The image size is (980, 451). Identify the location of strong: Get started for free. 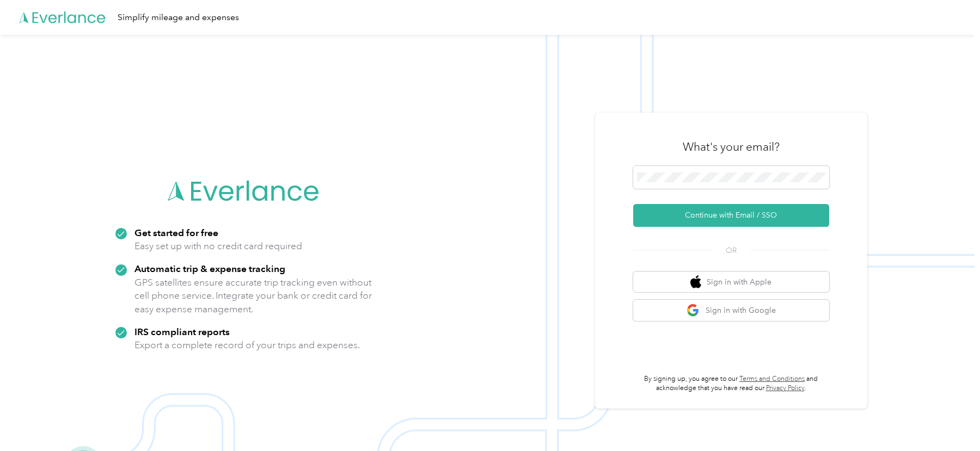
(176, 232).